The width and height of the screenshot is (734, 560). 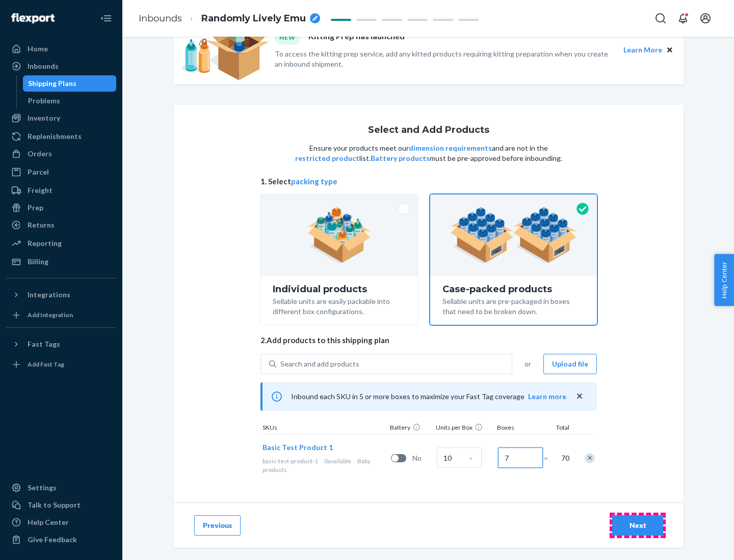 I want to click on span: 2. Add products to this shipping plan, so click(x=429, y=340).